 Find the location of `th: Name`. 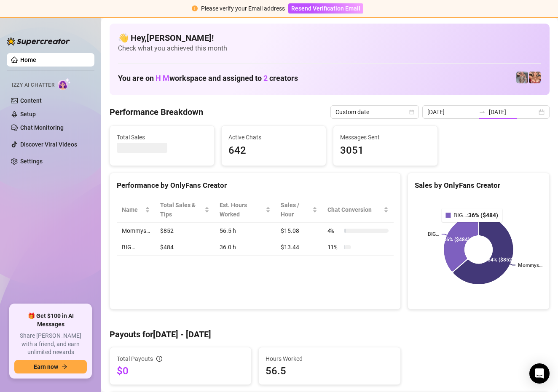

th: Name is located at coordinates (136, 210).